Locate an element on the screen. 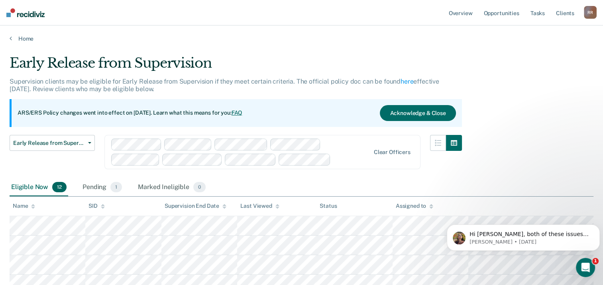 Image resolution: width=603 pixels, height=285 pixels. img: Recidiviz is located at coordinates (26, 13).